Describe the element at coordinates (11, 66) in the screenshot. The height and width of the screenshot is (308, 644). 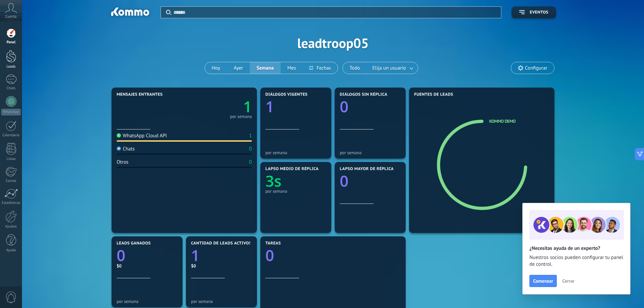
I see `div: Leads` at that location.